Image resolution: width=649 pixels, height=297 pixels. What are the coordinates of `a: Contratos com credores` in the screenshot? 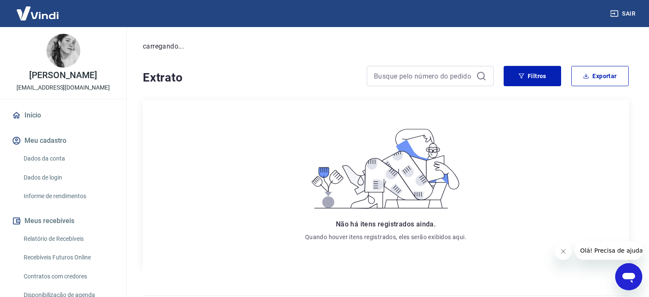 It's located at (68, 276).